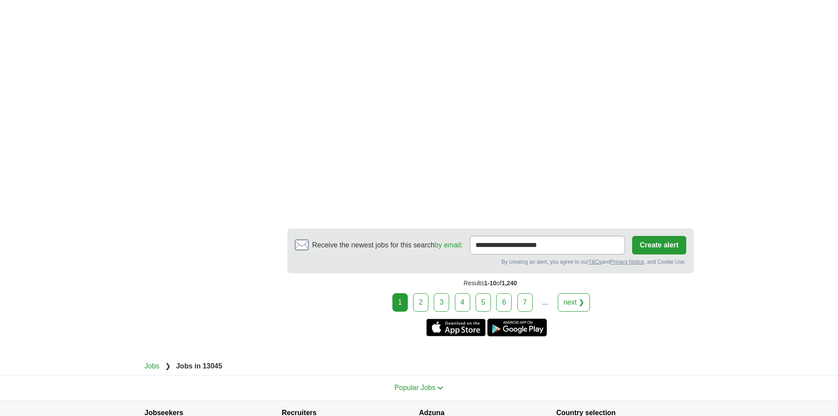 This screenshot has width=838, height=416. Describe the element at coordinates (448, 245) in the screenshot. I see `a: by email` at that location.